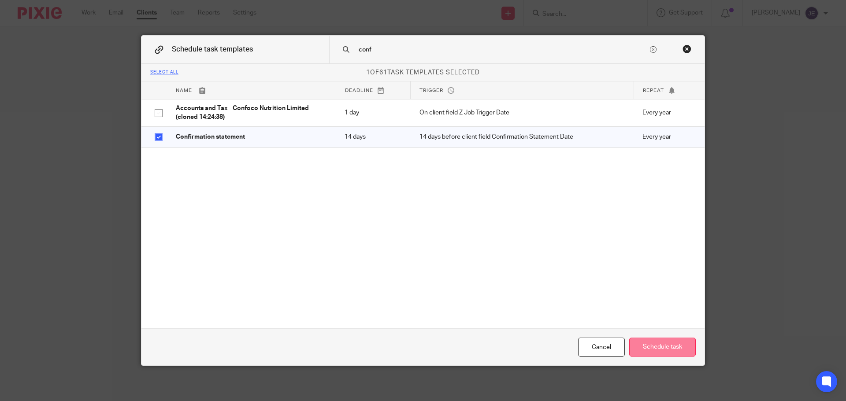 Image resolution: width=846 pixels, height=401 pixels. What do you see at coordinates (522, 90) in the screenshot?
I see `p: Trigger` at bounding box center [522, 90].